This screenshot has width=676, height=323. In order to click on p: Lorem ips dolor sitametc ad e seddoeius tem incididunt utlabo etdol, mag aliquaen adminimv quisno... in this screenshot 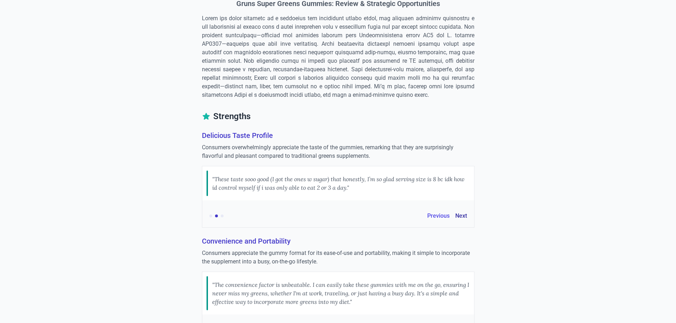, I will do `click(338, 57)`.